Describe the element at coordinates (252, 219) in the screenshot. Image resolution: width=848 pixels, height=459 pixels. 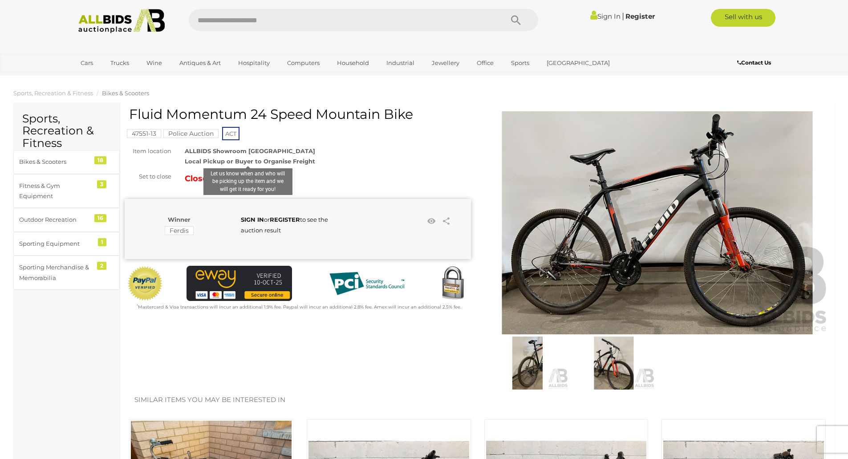
I see `a: SIGN IN` at that location.